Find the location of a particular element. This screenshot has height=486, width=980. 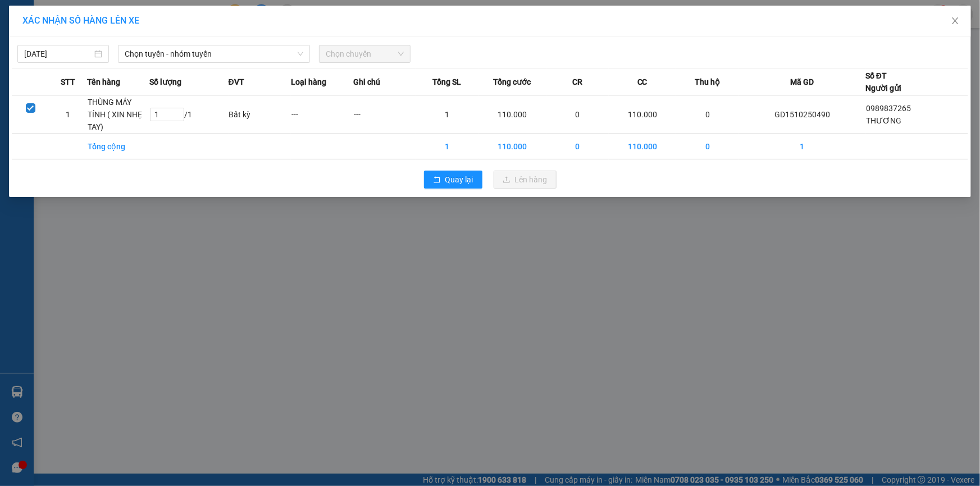

span: Chọn tuyến - nhóm tuyến is located at coordinates (214, 54).